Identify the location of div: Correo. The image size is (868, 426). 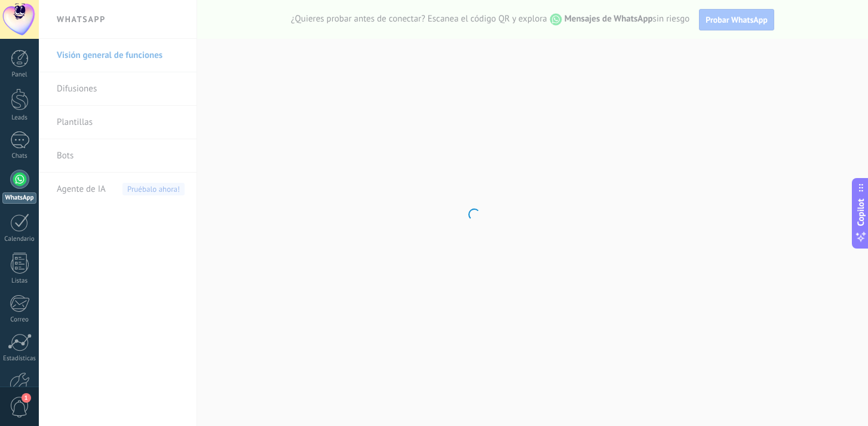
(20, 320).